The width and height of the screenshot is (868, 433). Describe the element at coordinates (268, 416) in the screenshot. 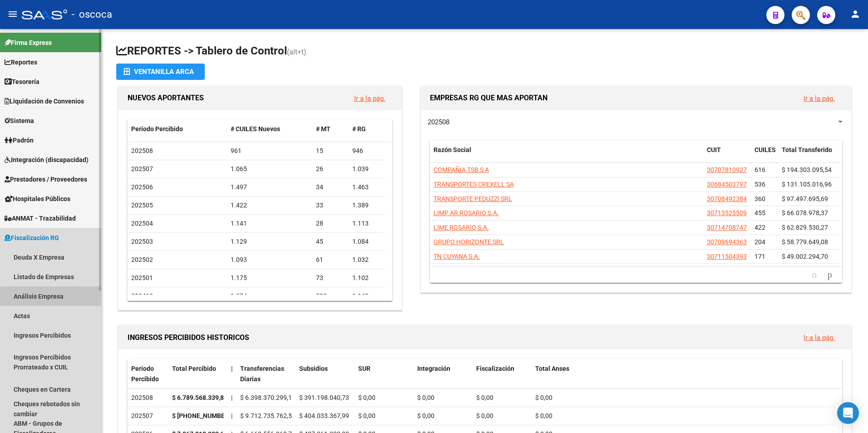

I see `span: $ 9.712.735.762,51` at that location.